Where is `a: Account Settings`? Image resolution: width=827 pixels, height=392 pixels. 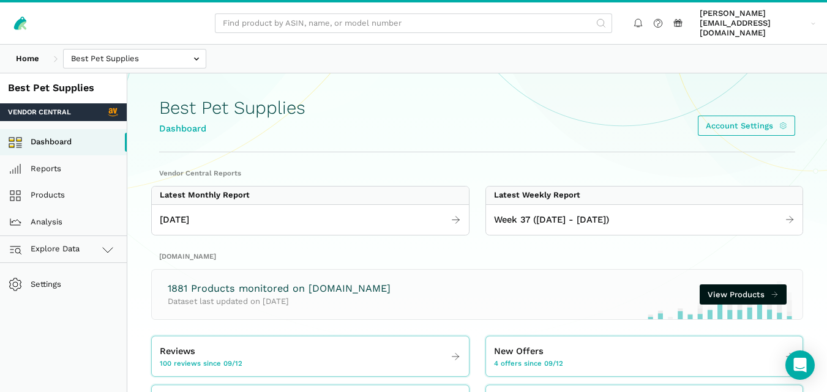 a: Account Settings is located at coordinates (746, 126).